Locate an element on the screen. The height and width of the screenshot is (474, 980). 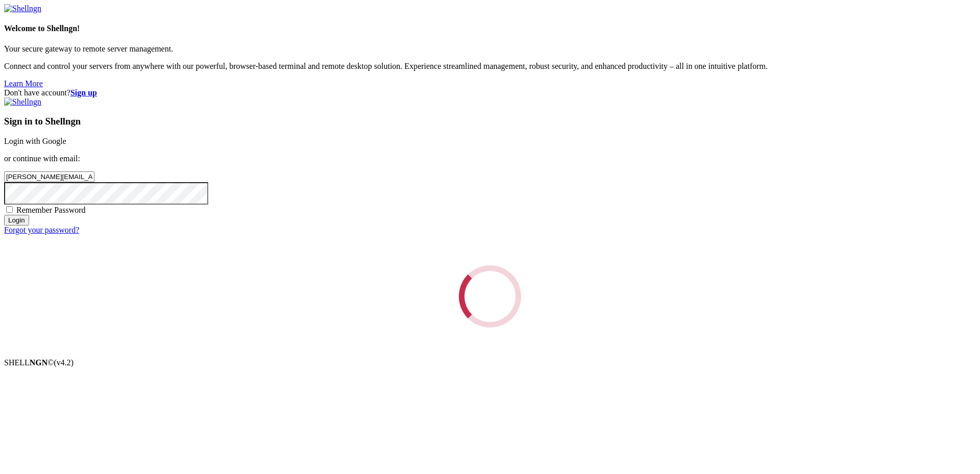
h3: Sign in to Shellngn is located at coordinates (490, 121).